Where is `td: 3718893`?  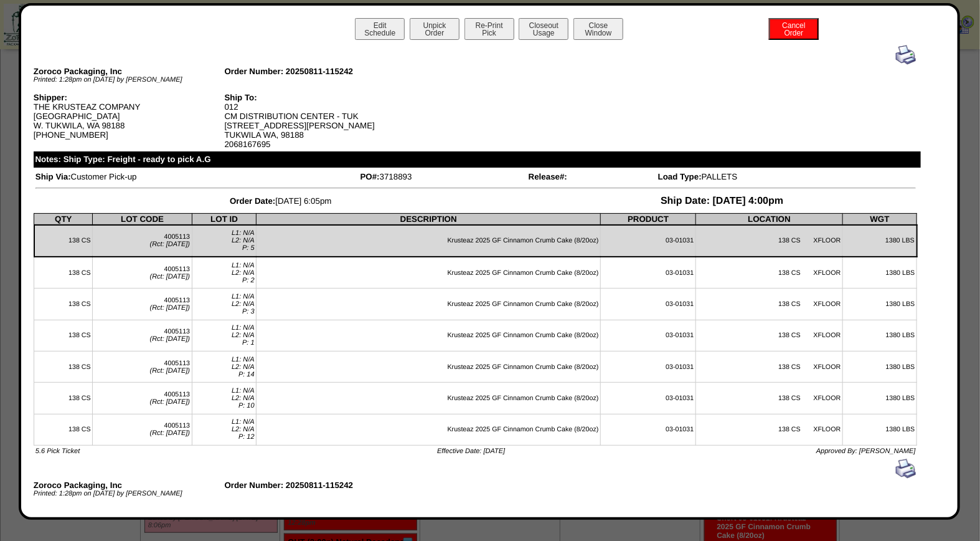 td: 3718893 is located at coordinates (443, 177).